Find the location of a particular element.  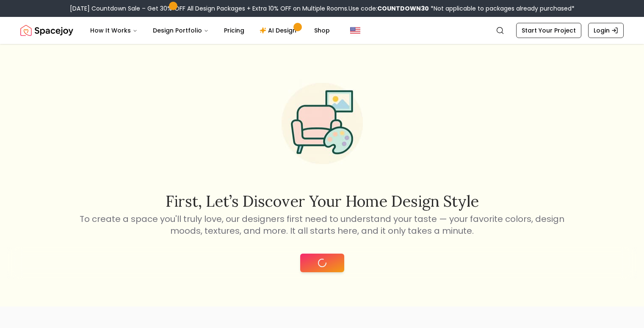

nav: Main is located at coordinates (210, 30).